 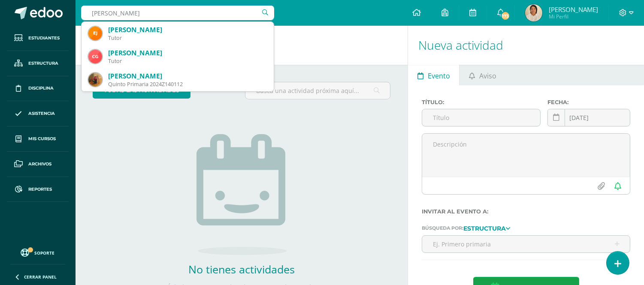 I want to click on a: Aviso, so click(x=482, y=75).